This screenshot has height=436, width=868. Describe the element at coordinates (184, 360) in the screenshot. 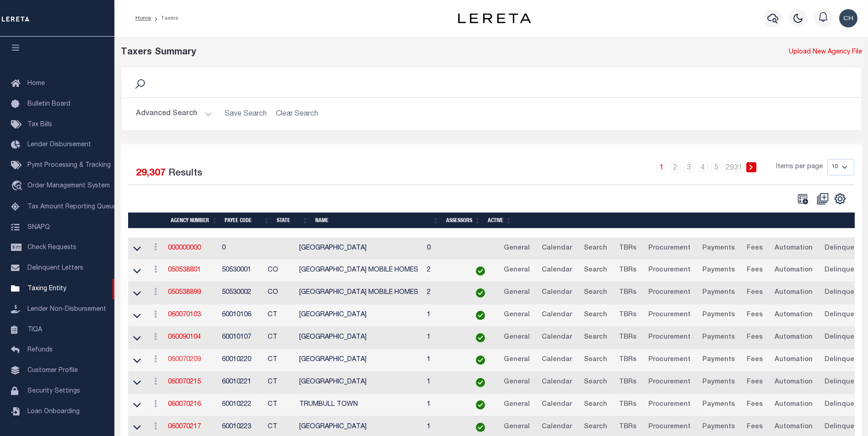

I see `a: 060070209` at that location.